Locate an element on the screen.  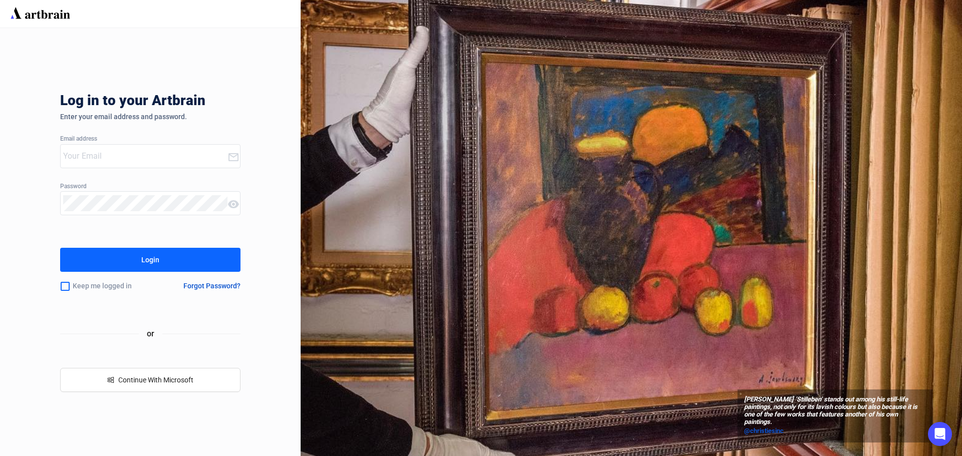
button: Login is located at coordinates (150, 260).